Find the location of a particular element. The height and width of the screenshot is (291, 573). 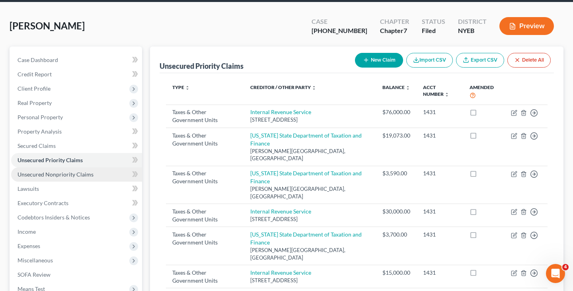

span: Unsecured Priority Claims is located at coordinates (50, 160).